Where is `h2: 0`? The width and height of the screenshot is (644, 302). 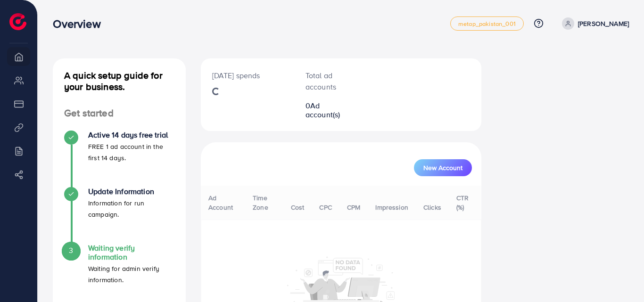
h2: 0 is located at coordinates (329, 110).